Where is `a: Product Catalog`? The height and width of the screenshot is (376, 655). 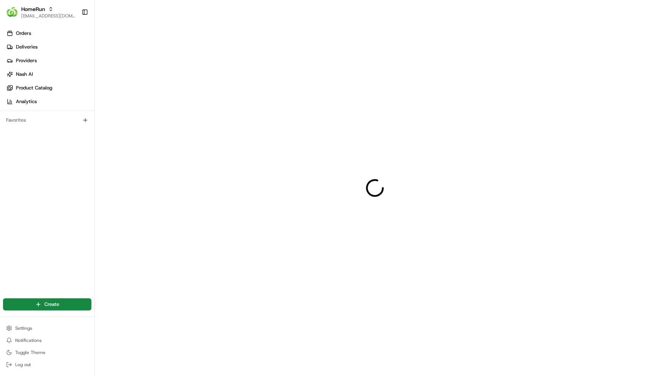
a: Product Catalog is located at coordinates (48, 88).